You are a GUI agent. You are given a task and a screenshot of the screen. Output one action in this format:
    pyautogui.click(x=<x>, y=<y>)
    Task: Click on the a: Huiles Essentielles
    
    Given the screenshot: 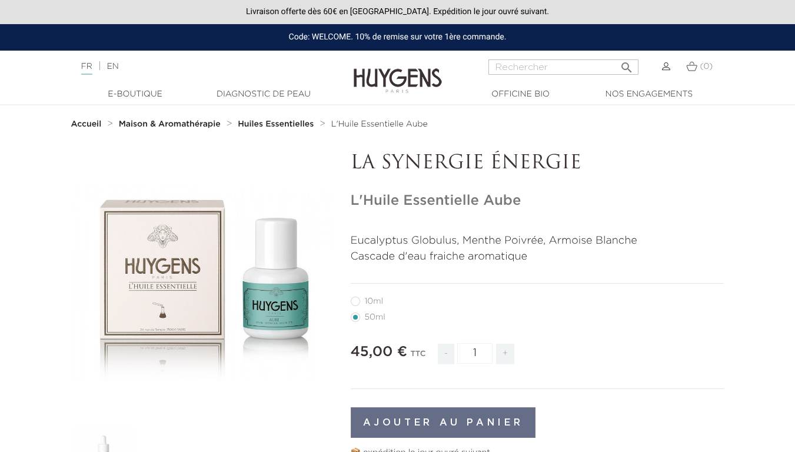 What is the action you would take?
    pyautogui.click(x=277, y=124)
    